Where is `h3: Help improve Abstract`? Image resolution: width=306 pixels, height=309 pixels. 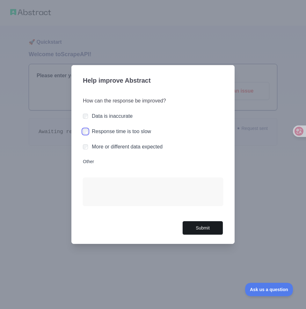
h3: Help improve Abstract is located at coordinates (153, 81).